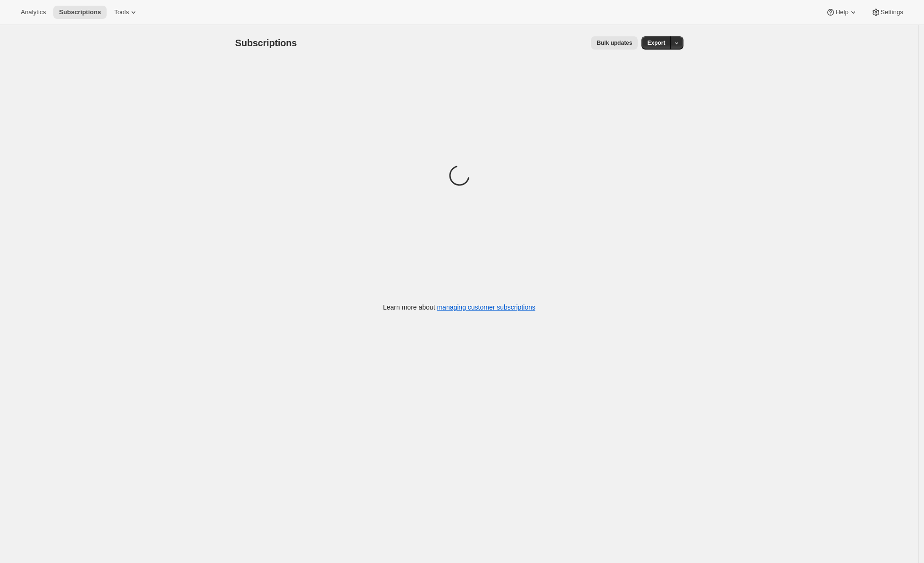  I want to click on button: Tools, so click(126, 13).